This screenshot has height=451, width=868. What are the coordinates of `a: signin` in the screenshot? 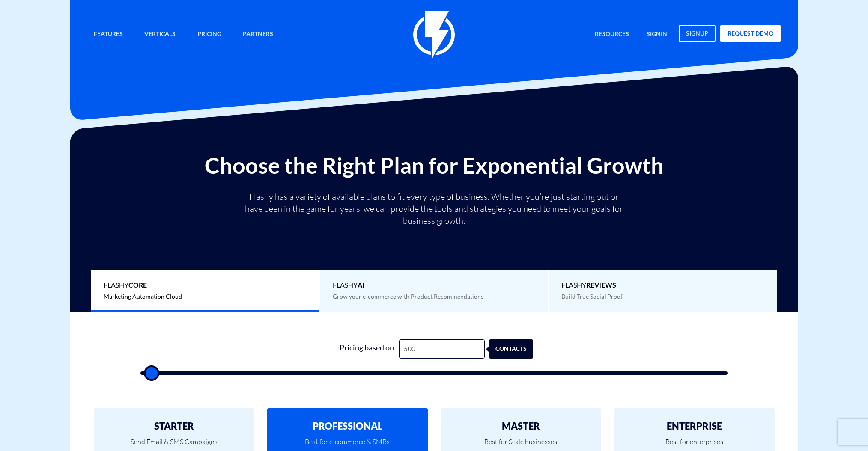 It's located at (657, 34).